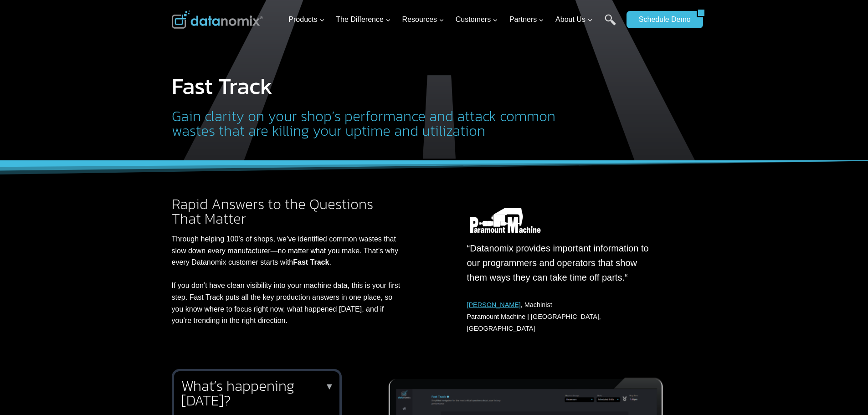 This screenshot has width=868, height=415. I want to click on img: Datanomix, so click(217, 20).